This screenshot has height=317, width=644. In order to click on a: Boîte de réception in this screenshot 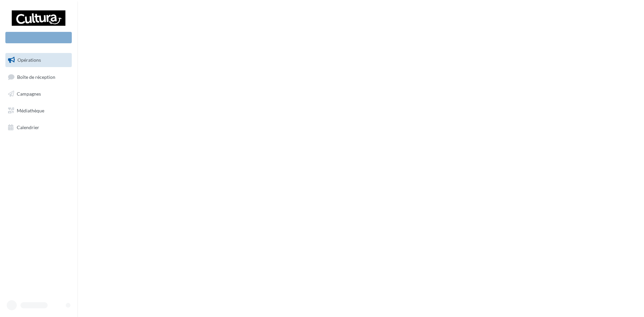, I will do `click(39, 77)`.